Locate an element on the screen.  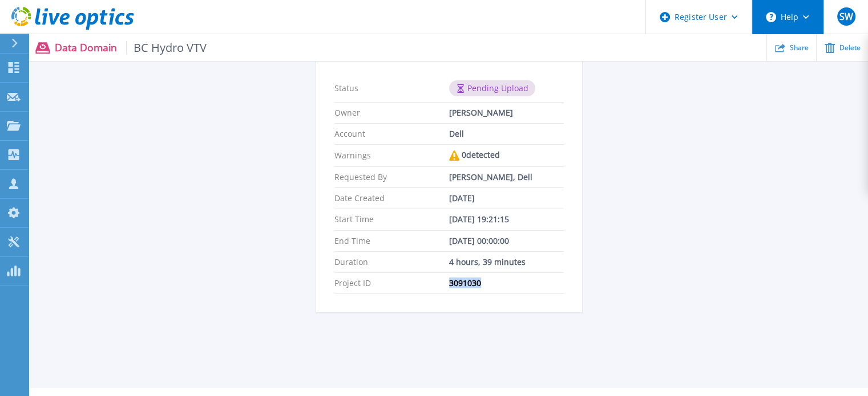
span: BC Hydro VTV is located at coordinates (166, 47).